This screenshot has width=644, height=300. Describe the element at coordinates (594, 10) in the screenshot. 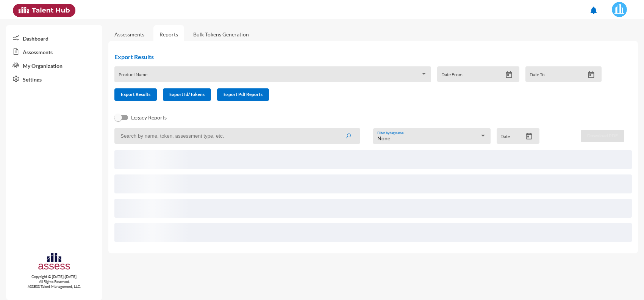

I see `mat-icon: notifications` at that location.